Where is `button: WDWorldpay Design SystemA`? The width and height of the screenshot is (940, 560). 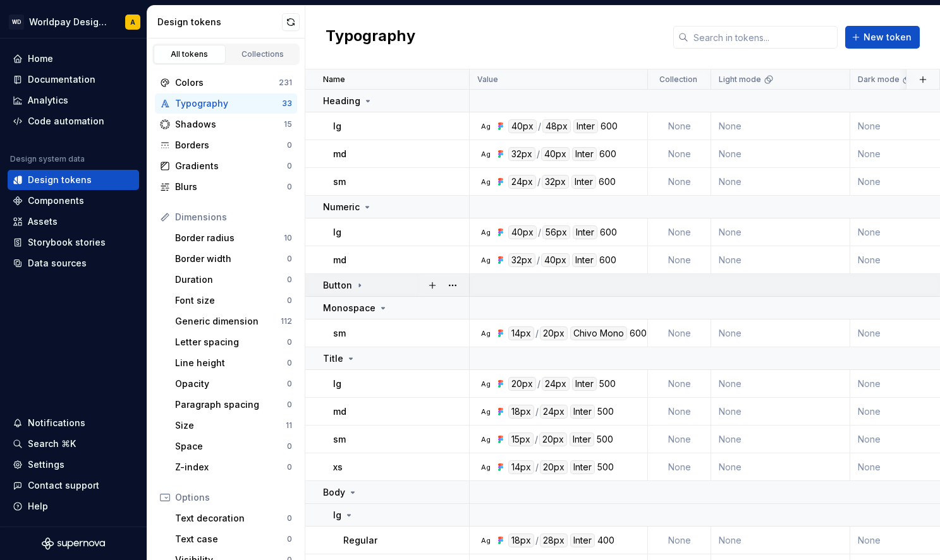 button: WDWorldpay Design SystemA is located at coordinates (73, 21).